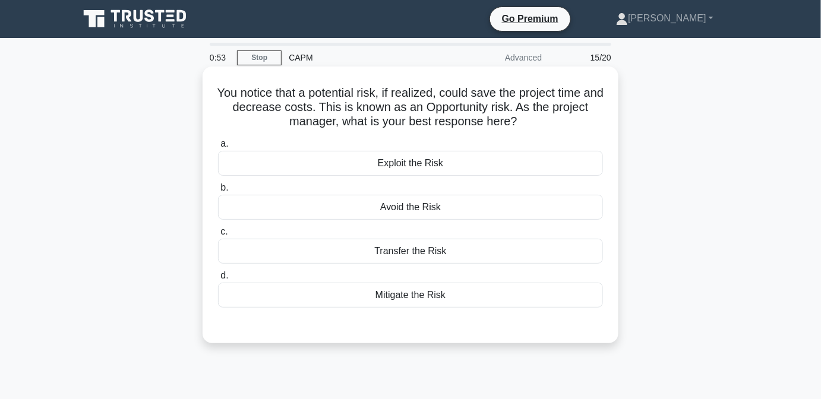  Describe the element at coordinates (224, 143) in the screenshot. I see `span: a.` at that location.